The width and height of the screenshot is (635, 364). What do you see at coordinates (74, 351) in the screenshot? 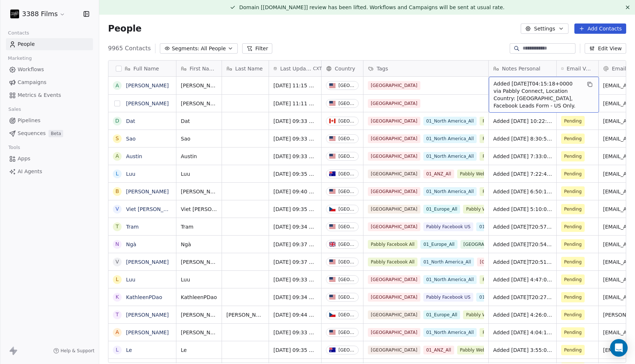
I see `a: Help & Support` at bounding box center [74, 351].